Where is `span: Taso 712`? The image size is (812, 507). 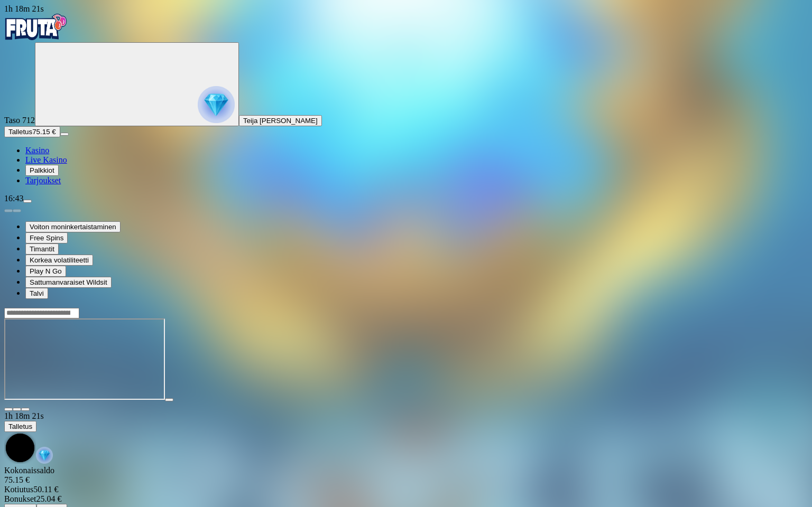
span: Taso 712 is located at coordinates (19, 120).